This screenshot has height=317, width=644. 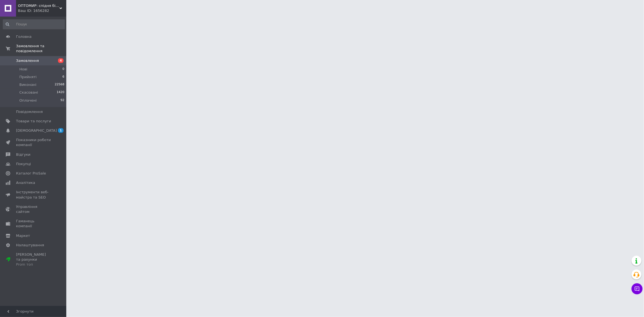 I want to click on span: 6, so click(x=63, y=77).